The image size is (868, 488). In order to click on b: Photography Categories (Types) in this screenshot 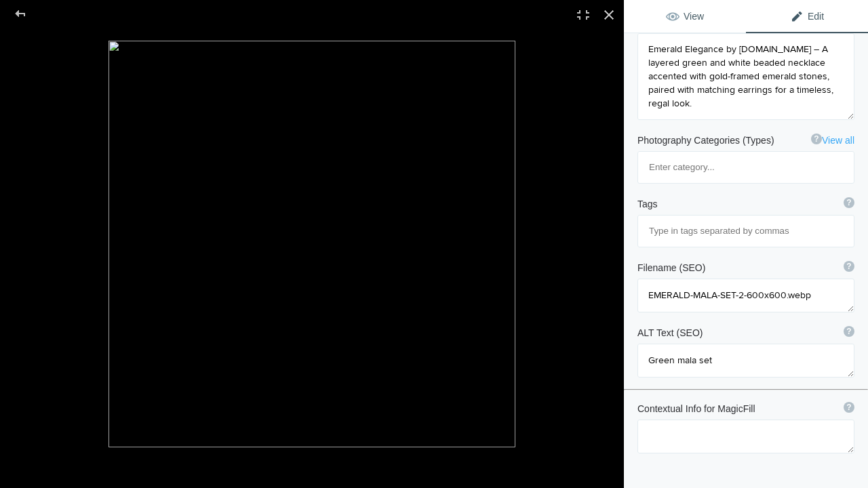, I will do `click(706, 140)`.